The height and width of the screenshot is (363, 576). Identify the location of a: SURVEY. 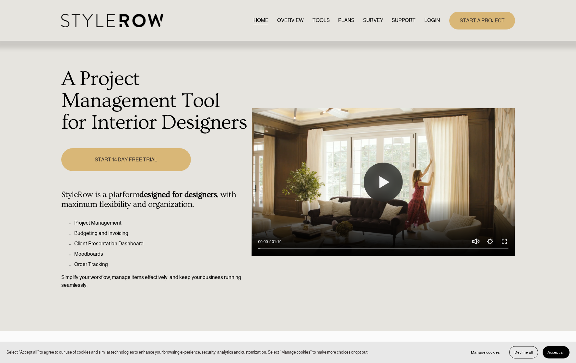
(373, 20).